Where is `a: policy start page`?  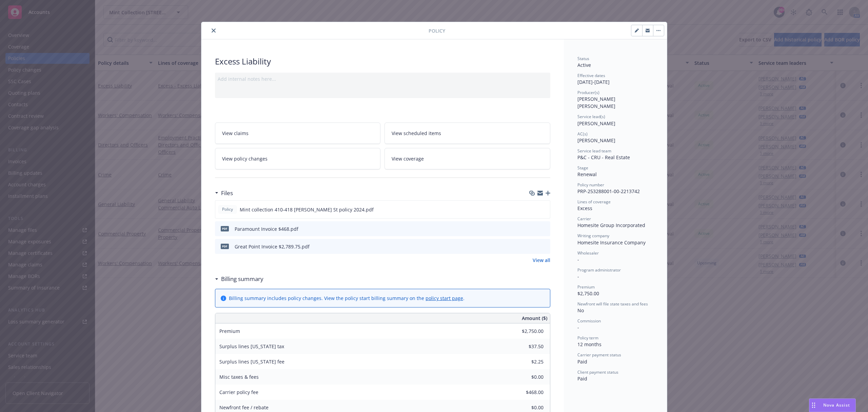
a: policy start page is located at coordinates (444, 298).